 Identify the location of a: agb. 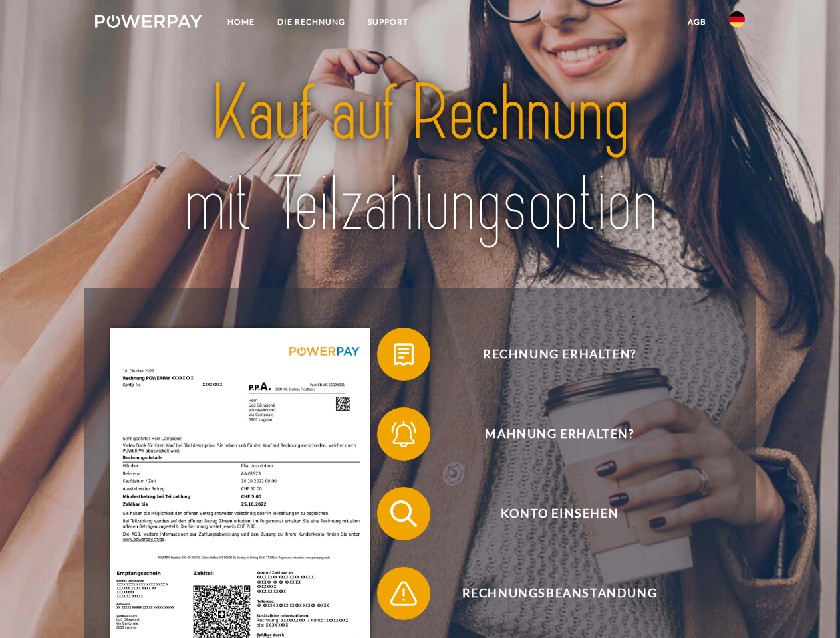
(697, 22).